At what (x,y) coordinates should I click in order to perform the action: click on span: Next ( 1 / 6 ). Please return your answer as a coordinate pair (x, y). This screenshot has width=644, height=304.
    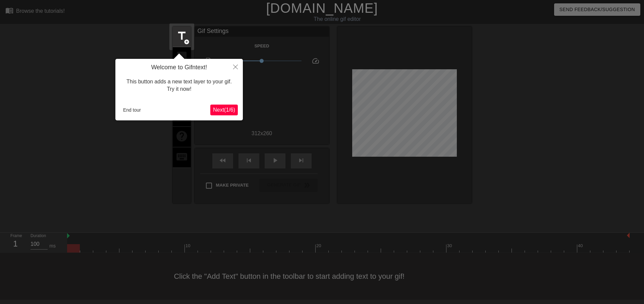
    Looking at the image, I should click on (224, 110).